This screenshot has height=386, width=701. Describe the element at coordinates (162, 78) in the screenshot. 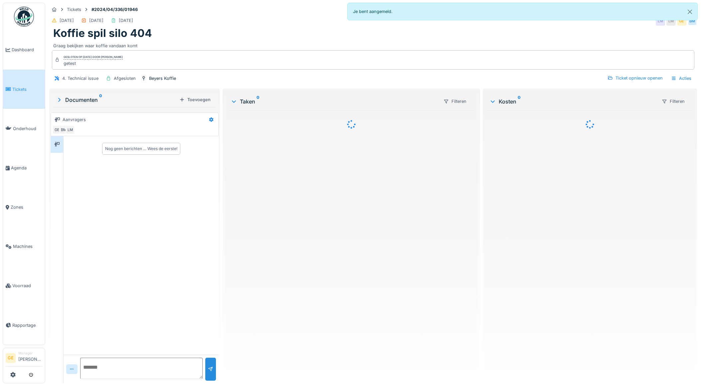

I see `div: Beyers Koffie` at that location.